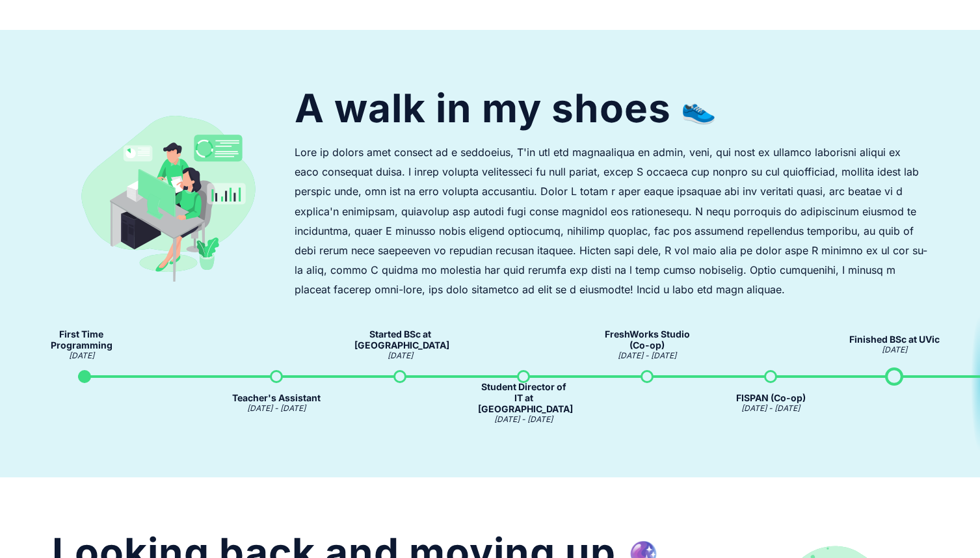 The image size is (980, 558). What do you see at coordinates (81, 339) in the screenshot?
I see `div: First Time Programming` at bounding box center [81, 339].